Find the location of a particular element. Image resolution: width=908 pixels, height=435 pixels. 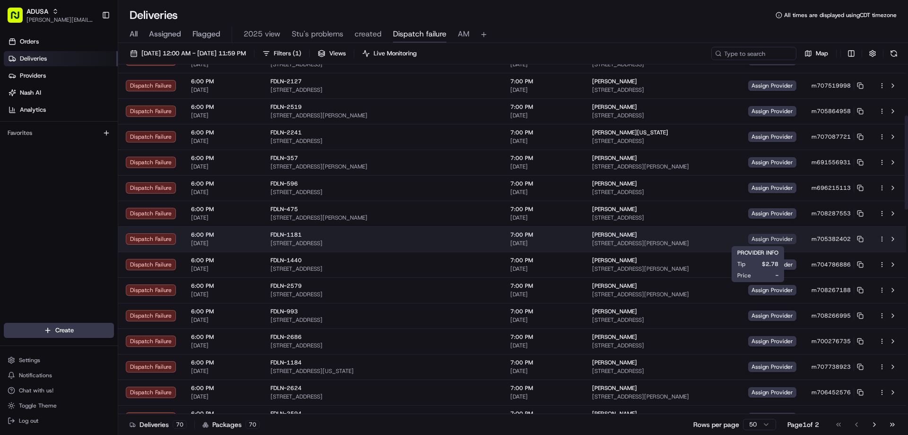

span: FDLN-596 is located at coordinates (284, 184).